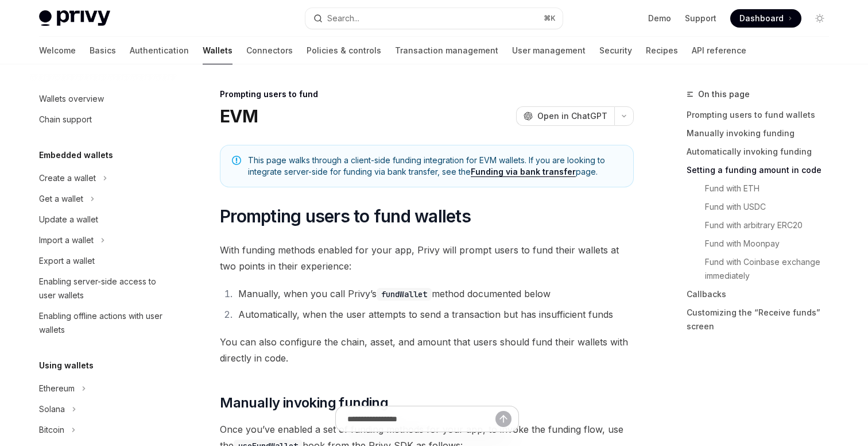  I want to click on div: Bitcoin, so click(52, 430).